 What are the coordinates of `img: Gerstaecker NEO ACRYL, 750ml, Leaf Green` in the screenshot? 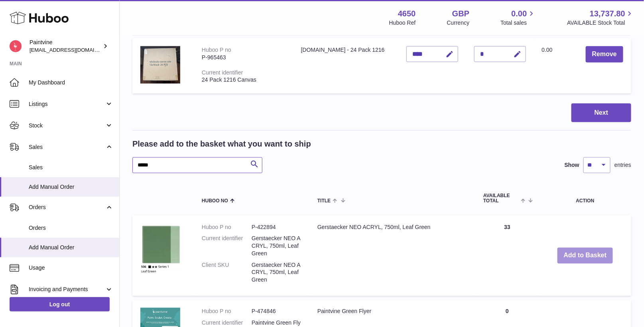 It's located at (160, 248).